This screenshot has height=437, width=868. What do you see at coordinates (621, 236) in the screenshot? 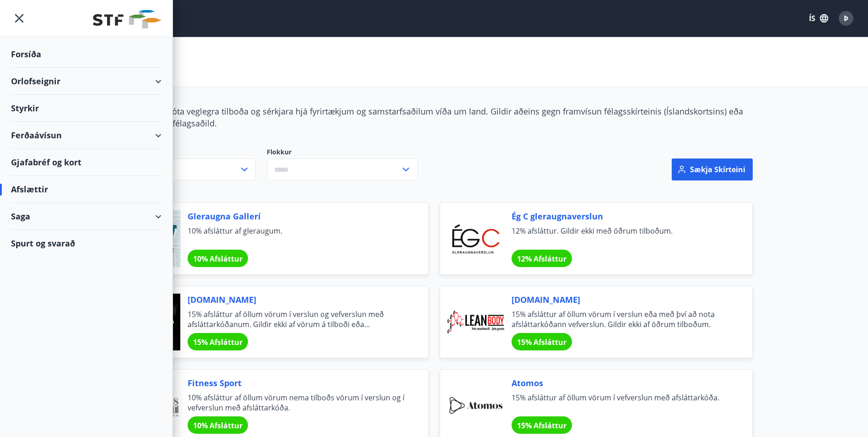
I see `span: 12% afsláttur. Gildir ekki með öðrum tilboðum.` at bounding box center [621, 236].